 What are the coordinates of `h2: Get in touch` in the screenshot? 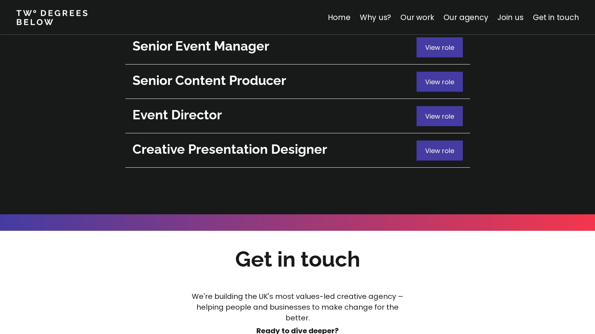 It's located at (298, 259).